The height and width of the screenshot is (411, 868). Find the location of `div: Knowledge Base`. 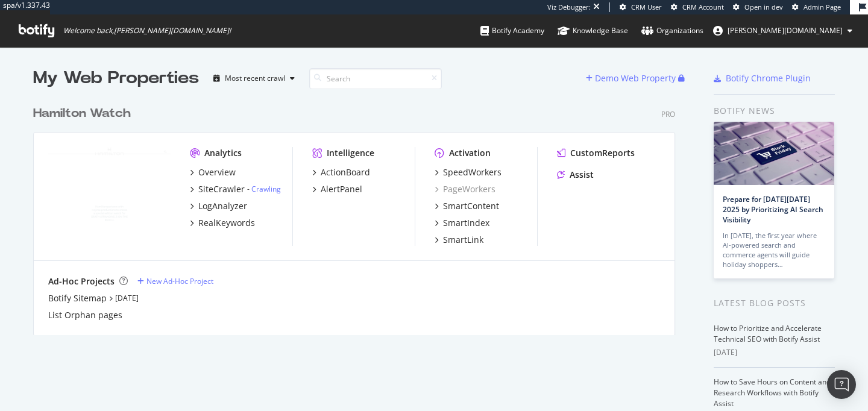

div: Knowledge Base is located at coordinates (592, 31).